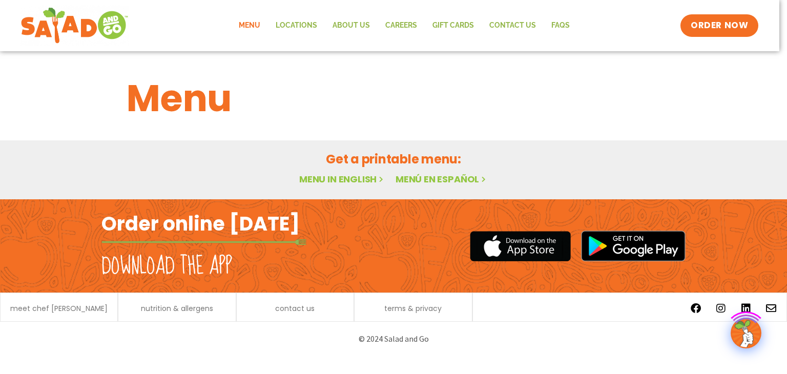  Describe the element at coordinates (177, 309) in the screenshot. I see `a: nutrition & allergens` at that location.